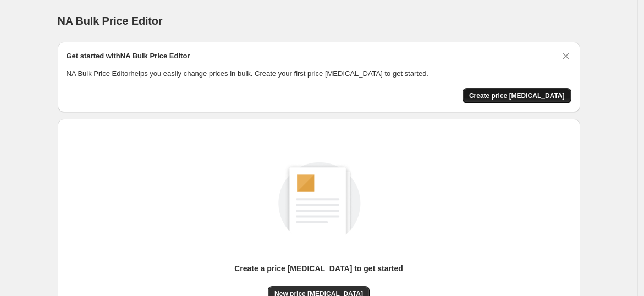 The width and height of the screenshot is (644, 296). I want to click on button: Dismiss card, so click(566, 56).